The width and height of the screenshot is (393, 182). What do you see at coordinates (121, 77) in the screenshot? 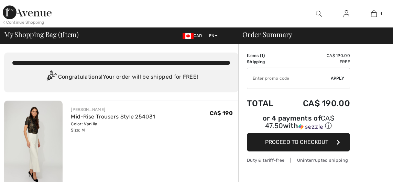
I see `div: Congratulations! Your order will be shipped for FREE!` at bounding box center [121, 77].